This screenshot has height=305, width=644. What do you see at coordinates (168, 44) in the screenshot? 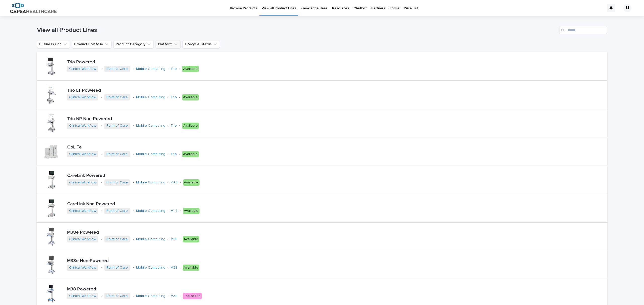
I see `button: Platform` at bounding box center [168, 44].